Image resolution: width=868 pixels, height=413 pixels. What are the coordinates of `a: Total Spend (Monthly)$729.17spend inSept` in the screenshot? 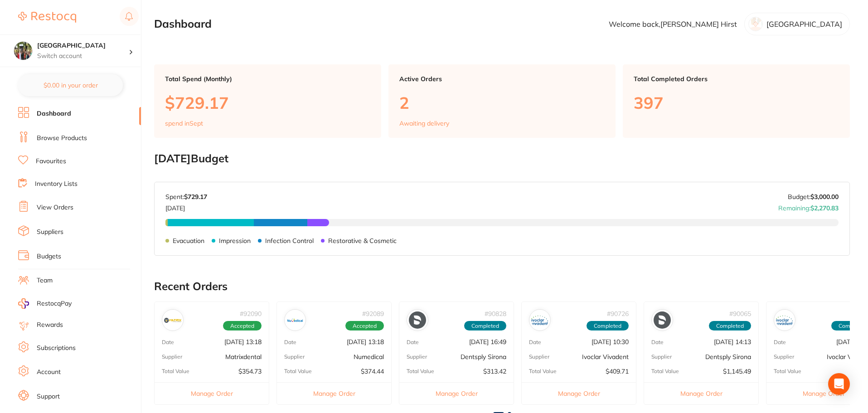 It's located at (268, 101).